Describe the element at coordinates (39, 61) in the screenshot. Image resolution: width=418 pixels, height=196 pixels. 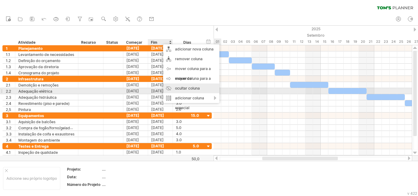
I see `font: Definição do orçamento` at that location.